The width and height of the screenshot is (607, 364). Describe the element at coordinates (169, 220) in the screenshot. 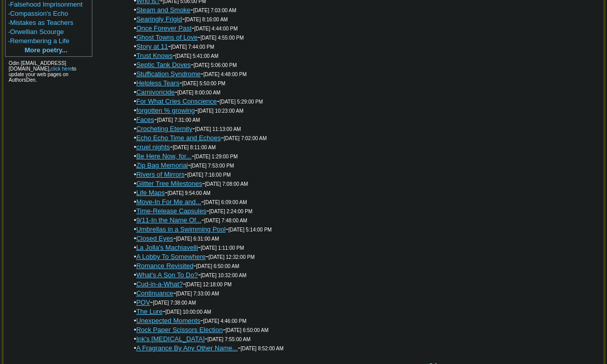

I see `a: 9/11-In the Name Of...` at that location.